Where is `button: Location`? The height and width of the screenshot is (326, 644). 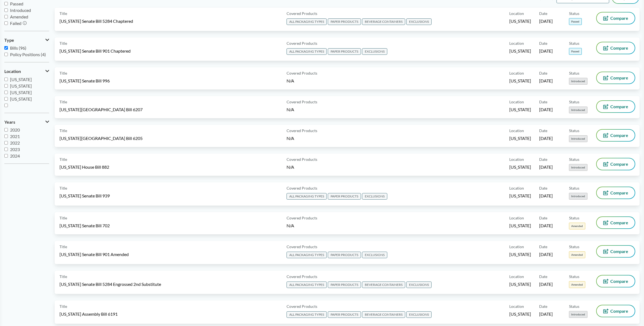 button: Location is located at coordinates (27, 71).